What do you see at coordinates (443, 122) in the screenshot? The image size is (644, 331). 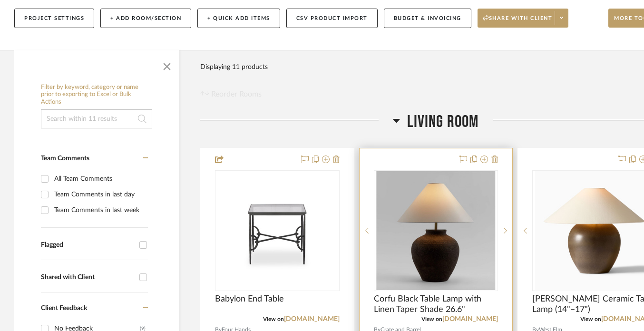 I see `span: Living Room` at bounding box center [443, 122].